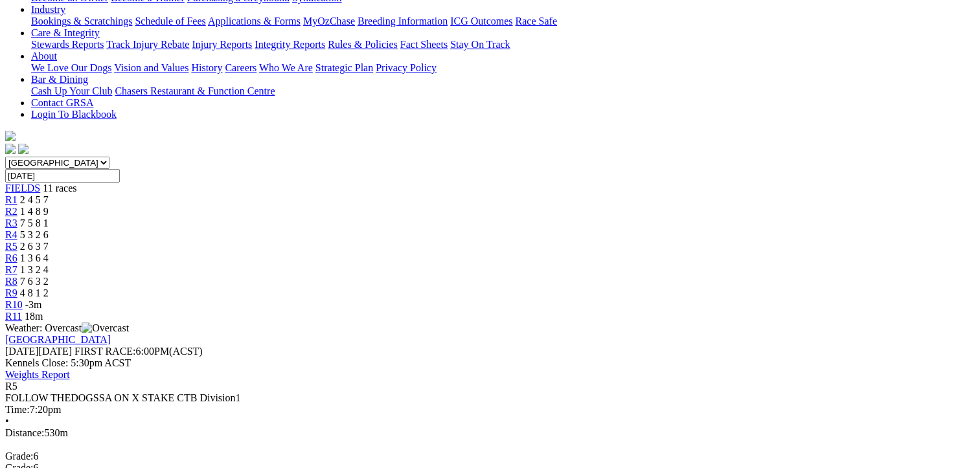 This screenshot has height=468, width=980. I want to click on a: Industry, so click(48, 9).